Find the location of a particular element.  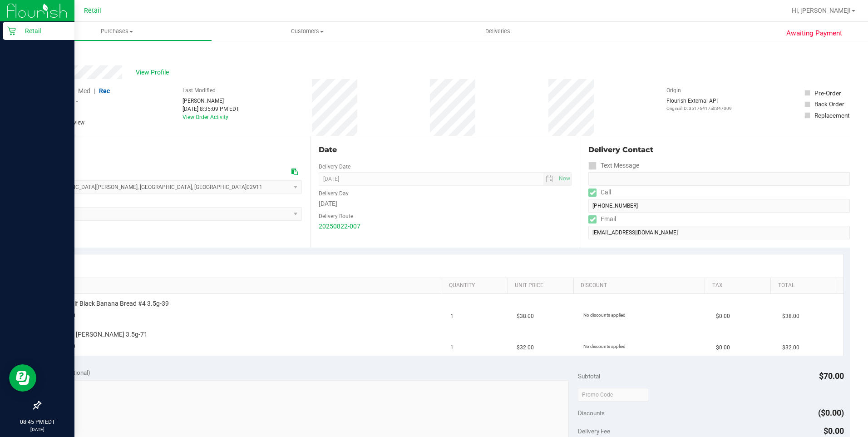

label: Delivery Route is located at coordinates (336, 216).